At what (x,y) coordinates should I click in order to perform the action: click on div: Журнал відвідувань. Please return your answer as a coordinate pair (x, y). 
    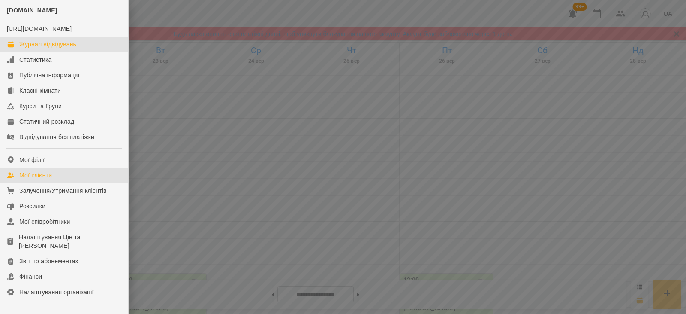
    Looking at the image, I should click on (48, 44).